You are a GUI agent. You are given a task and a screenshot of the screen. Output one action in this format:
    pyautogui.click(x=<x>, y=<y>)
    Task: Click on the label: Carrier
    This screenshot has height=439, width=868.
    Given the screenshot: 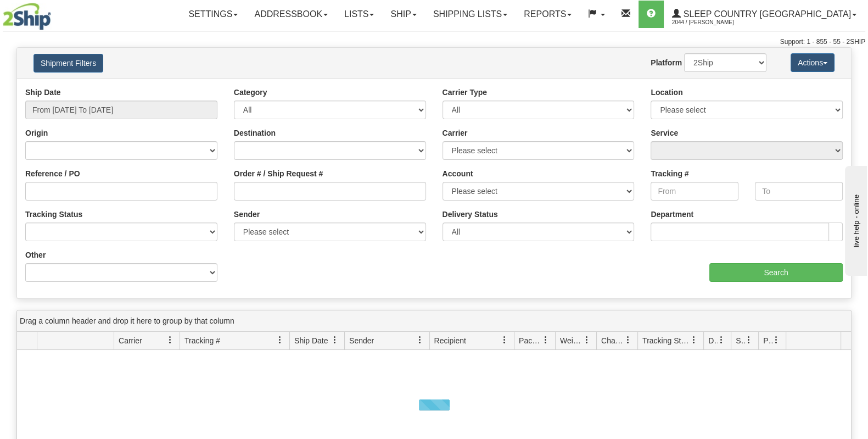 What is the action you would take?
    pyautogui.click(x=456, y=133)
    